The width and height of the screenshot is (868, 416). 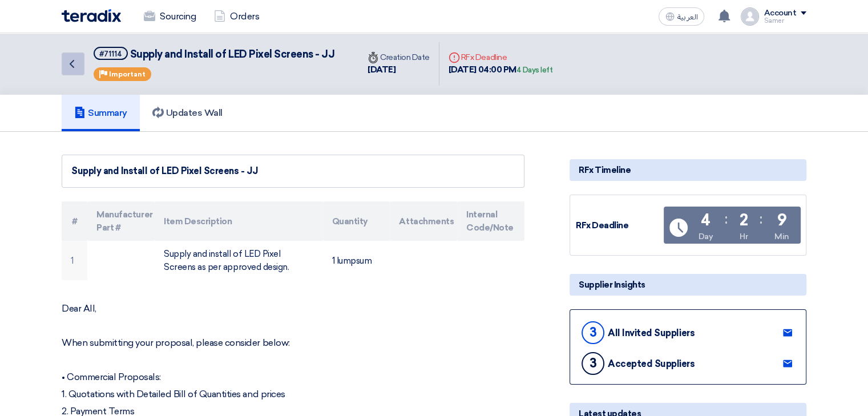 I want to click on a: Updates Wall, so click(x=187, y=113).